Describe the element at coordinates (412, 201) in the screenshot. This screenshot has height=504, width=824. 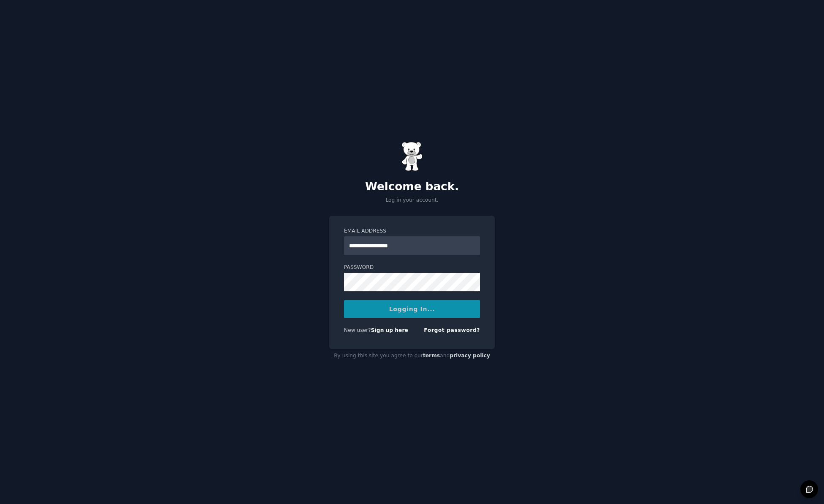
I see `p: Log in your account.` at that location.